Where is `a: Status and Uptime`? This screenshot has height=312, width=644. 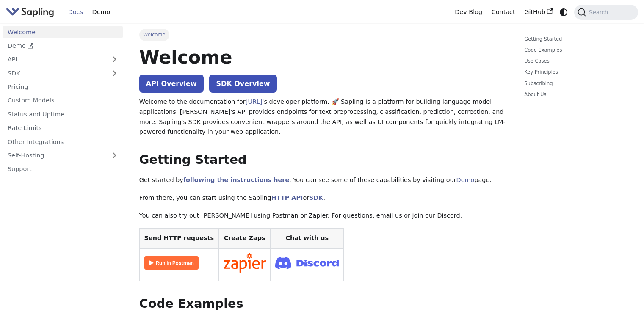 a: Status and Uptime is located at coordinates (63, 114).